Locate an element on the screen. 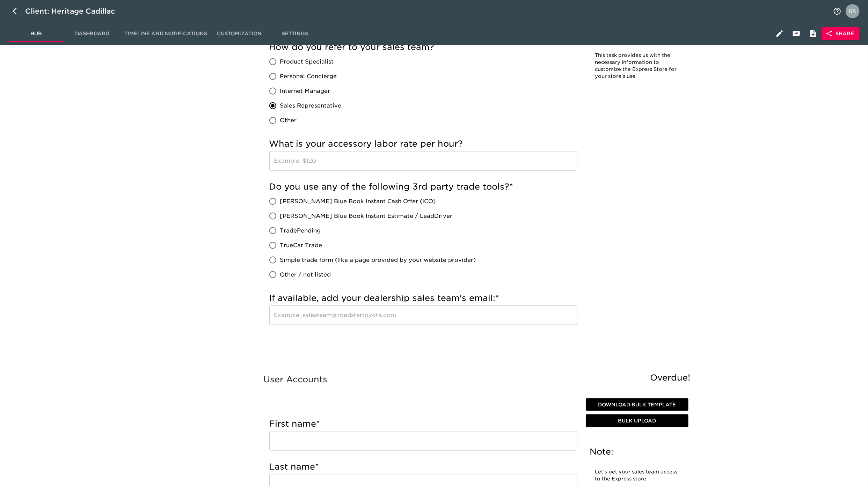 This screenshot has height=486, width=868. span: Hub is located at coordinates (36, 33).